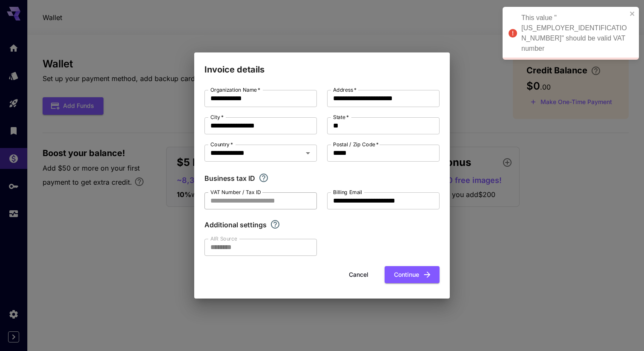 Image resolution: width=644 pixels, height=351 pixels. Describe the element at coordinates (235, 90) in the screenshot. I see `label: Organization Name` at that location.